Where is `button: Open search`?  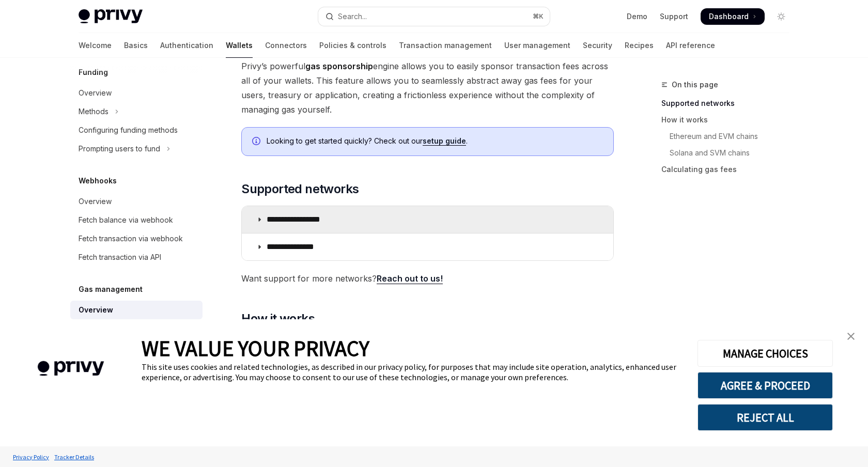
button: Open search is located at coordinates (434, 17).